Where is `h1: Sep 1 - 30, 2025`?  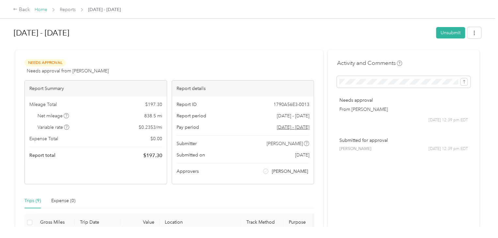 h1: Sep 1 - 30, 2025 is located at coordinates (223, 33).